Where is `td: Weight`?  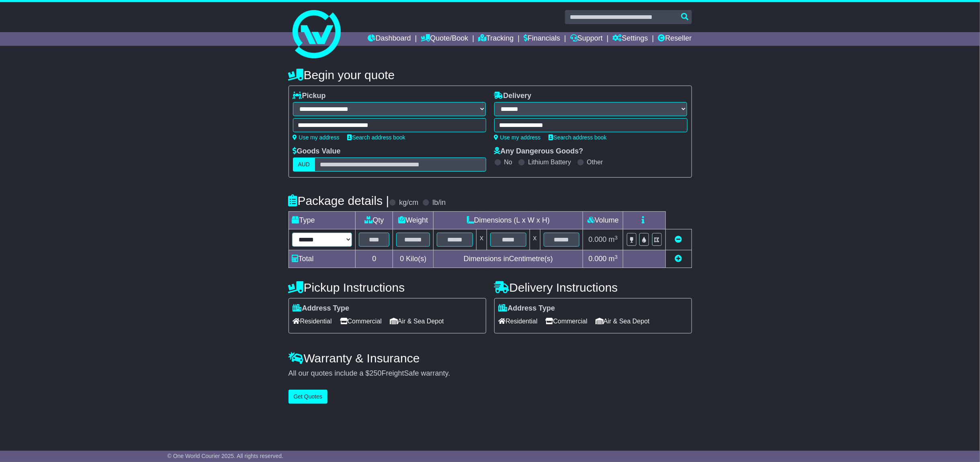
td: Weight is located at coordinates (413, 221).